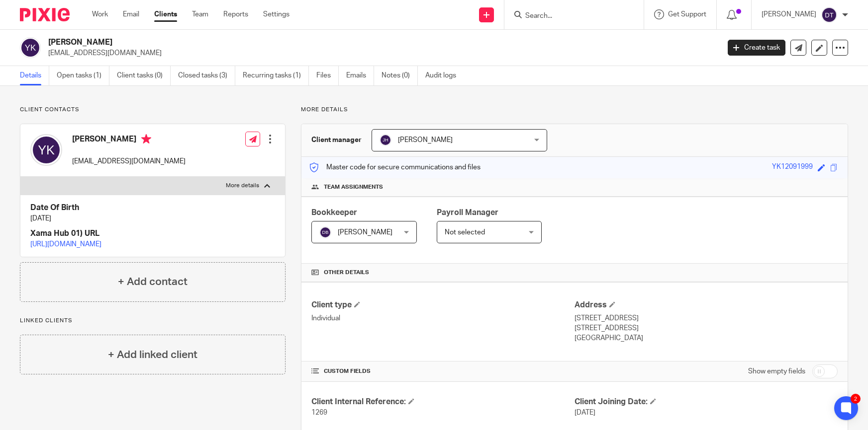 The height and width of the screenshot is (430, 868). Describe the element at coordinates (445, 75) in the screenshot. I see `a: Audit logs` at that location.